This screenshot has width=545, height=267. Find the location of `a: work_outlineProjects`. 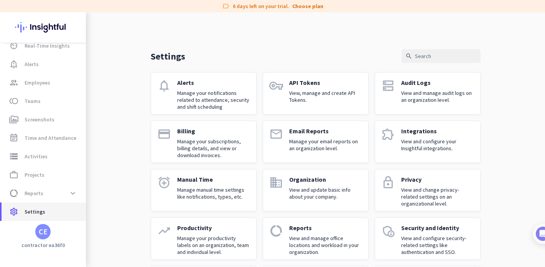

a: work_outlineProjects is located at coordinates (44, 174).